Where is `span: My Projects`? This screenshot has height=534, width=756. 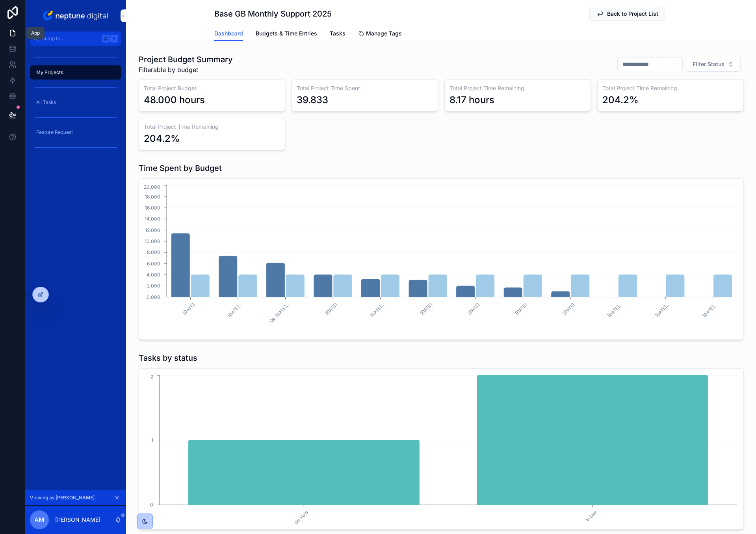
span: My Projects is located at coordinates (50, 72).